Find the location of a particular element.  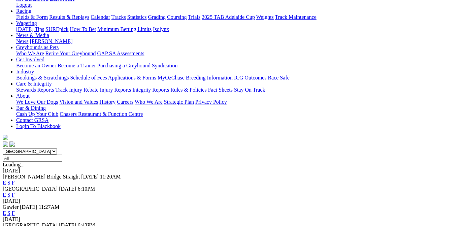

div: About is located at coordinates (239, 102).